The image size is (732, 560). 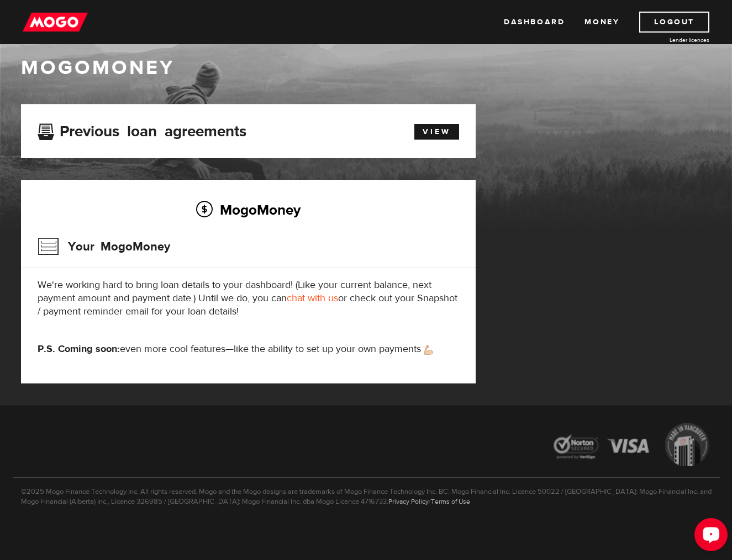 What do you see at coordinates (25, 21) in the screenshot?
I see `button: Open LiveChat chat widget` at bounding box center [25, 21].